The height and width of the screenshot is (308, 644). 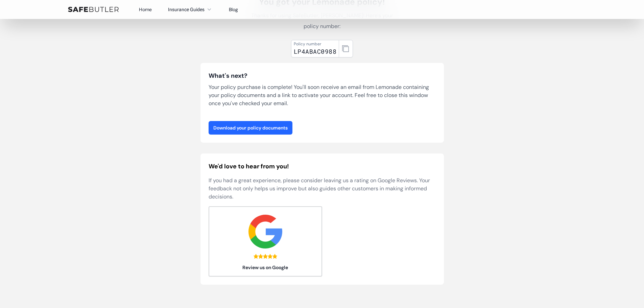 What do you see at coordinates (322, 189) in the screenshot?
I see `p: If you had a great experience, please consider leaving us a rating on Google Reviews. Your feedba...` at bounding box center [322, 189].